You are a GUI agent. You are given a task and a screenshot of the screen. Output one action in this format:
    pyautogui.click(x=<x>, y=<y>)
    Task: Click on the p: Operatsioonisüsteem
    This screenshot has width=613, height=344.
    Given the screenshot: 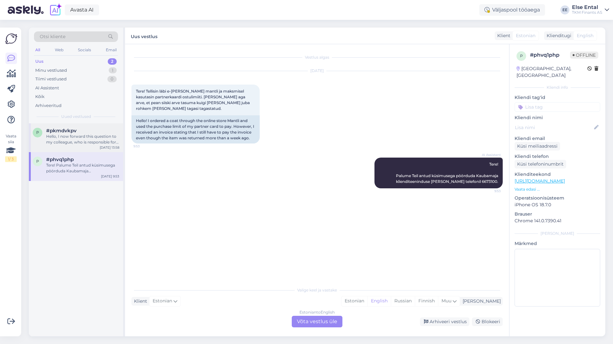 What is the action you would take?
    pyautogui.click(x=557, y=198)
    